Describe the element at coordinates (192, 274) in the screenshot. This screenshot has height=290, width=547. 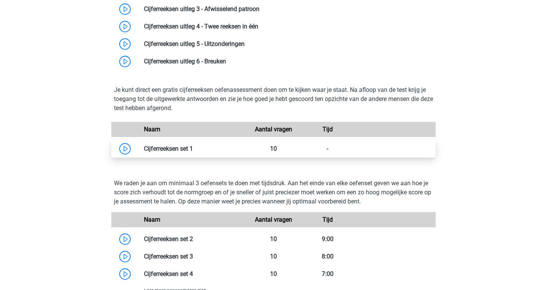
I see `div: Cijferreeksen set 4` at that location.